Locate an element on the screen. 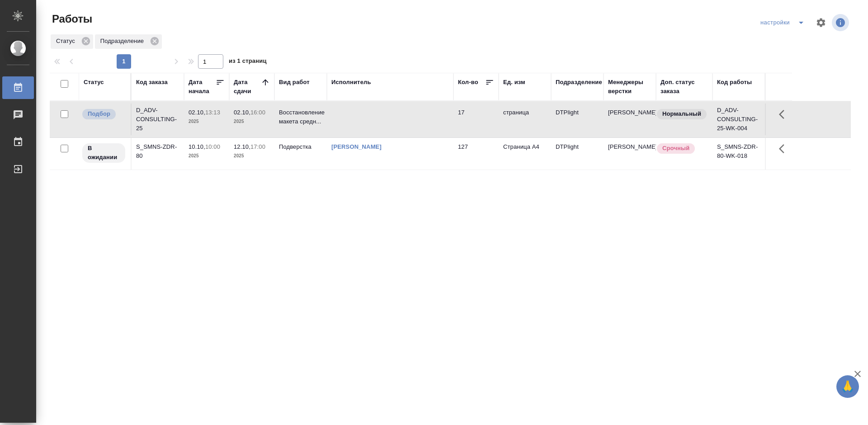 The image size is (868, 425). div: Дата начала is located at coordinates (202, 87).